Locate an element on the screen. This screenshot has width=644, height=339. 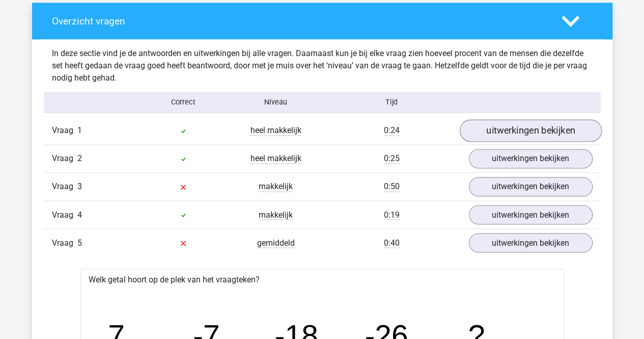
span: 0:19 is located at coordinates (392, 214).